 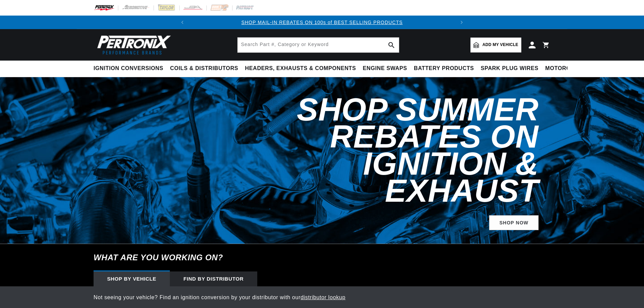 I want to click on a: Shop Now, so click(x=514, y=223).